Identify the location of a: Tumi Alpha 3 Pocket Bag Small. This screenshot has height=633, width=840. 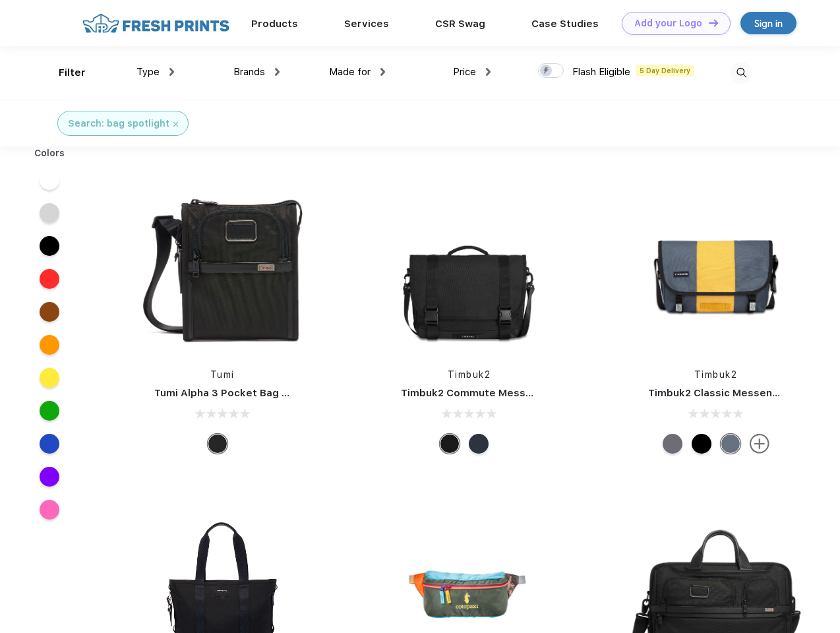
(232, 393).